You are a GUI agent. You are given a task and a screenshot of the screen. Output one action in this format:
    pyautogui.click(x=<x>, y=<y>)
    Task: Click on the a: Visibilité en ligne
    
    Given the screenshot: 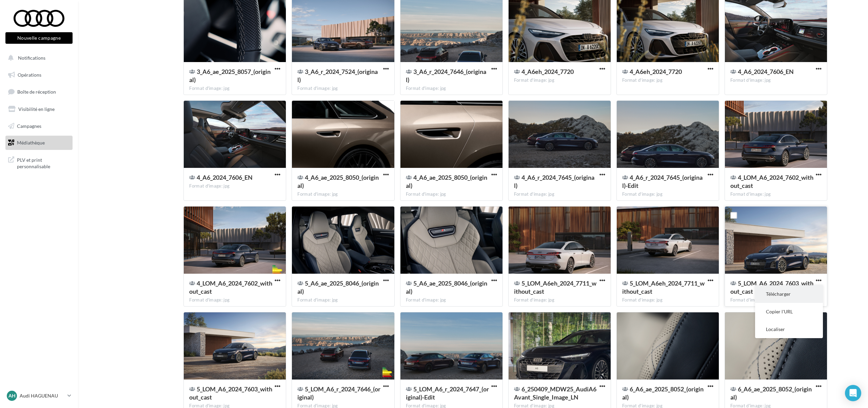 What is the action you would take?
    pyautogui.click(x=39, y=109)
    